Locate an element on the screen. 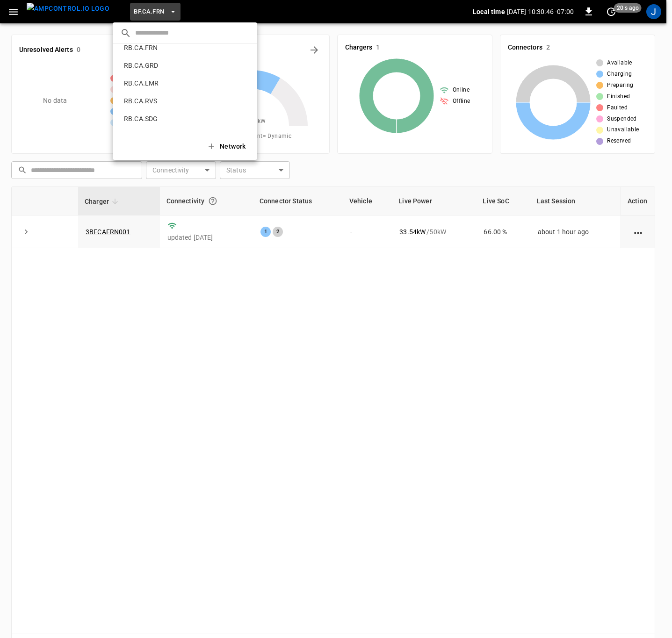  p: RB.CA.SNA is located at coordinates (170, 137).